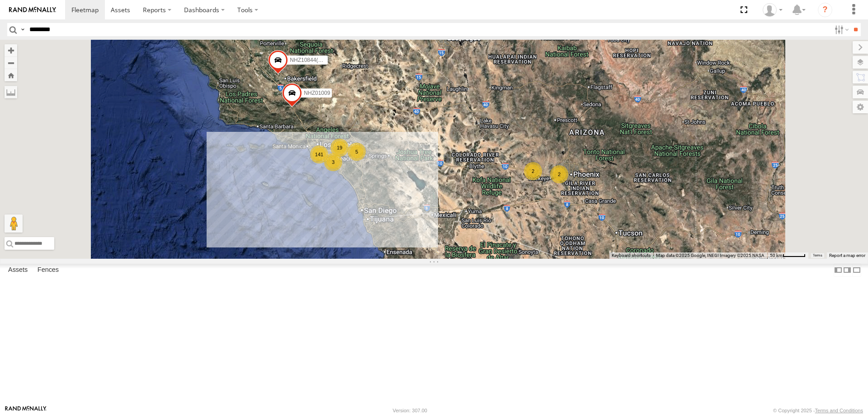 The image size is (868, 415). What do you see at coordinates (23, 29) in the screenshot?
I see `label: Search Query` at bounding box center [23, 29].